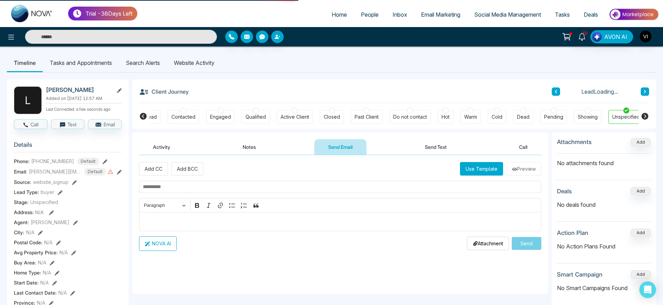  I want to click on li: Tasks and Appointments, so click(81, 63).